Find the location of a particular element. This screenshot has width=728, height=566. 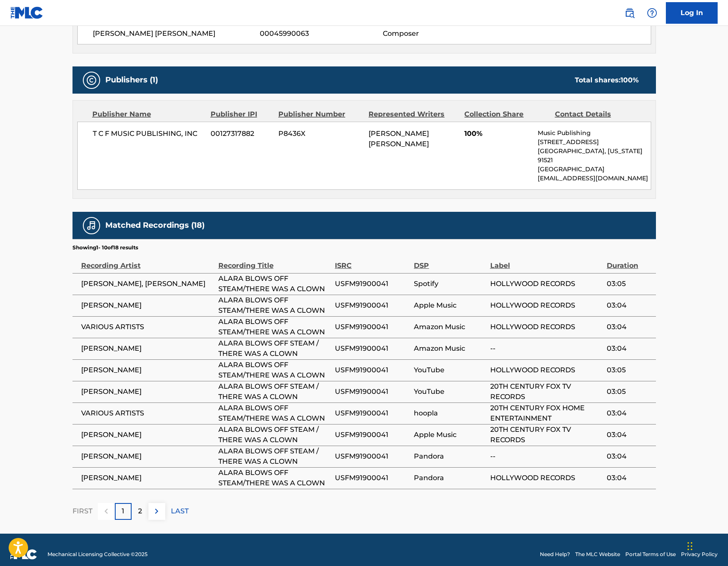

img: logo is located at coordinates (24, 555).